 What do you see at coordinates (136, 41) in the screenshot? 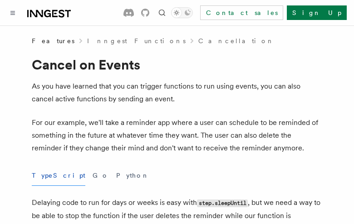
I see `a: Inngest Functions` at bounding box center [136, 41].